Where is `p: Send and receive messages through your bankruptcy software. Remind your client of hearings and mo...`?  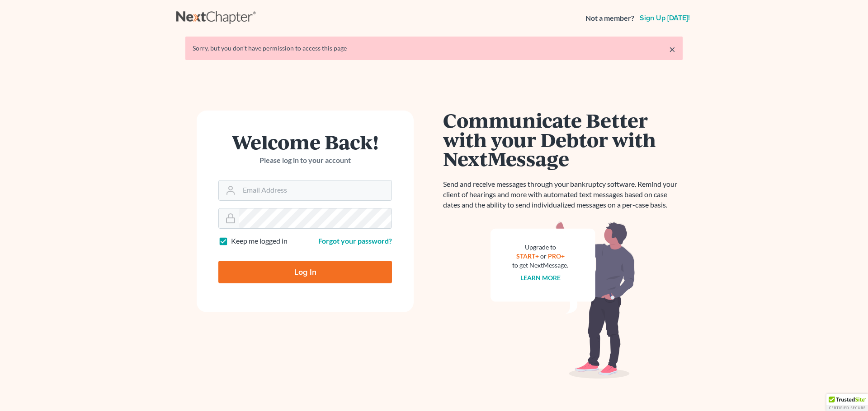 p: Send and receive messages through your bankruptcy software. Remind your client of hearings and mo... is located at coordinates (562, 195).